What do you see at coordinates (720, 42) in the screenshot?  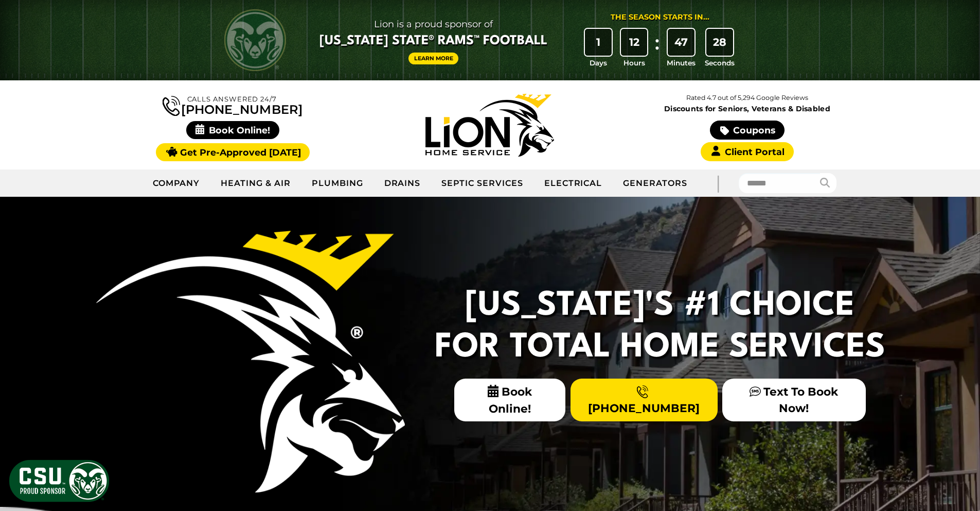 I see `div: 28` at bounding box center [720, 42].